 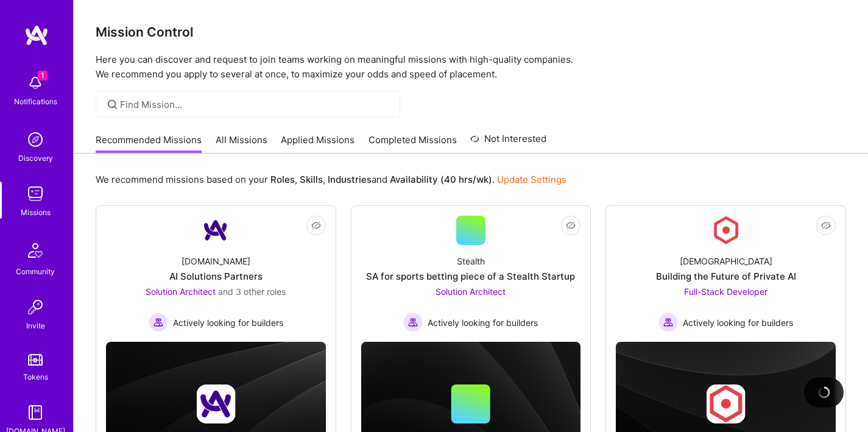 I want to click on img: discovery, so click(x=35, y=140).